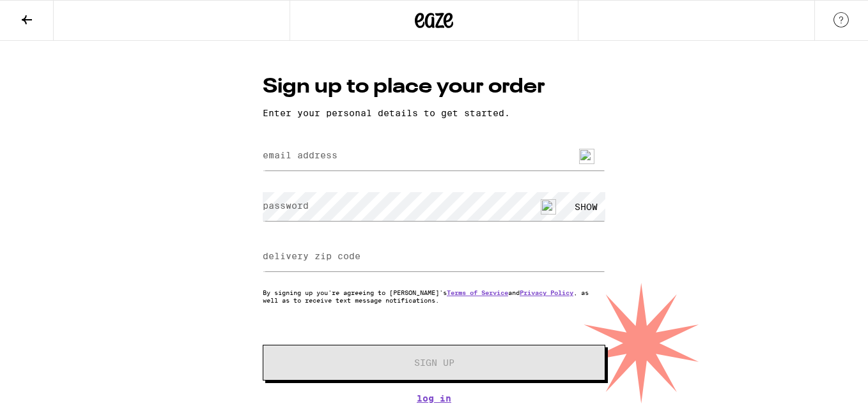 The height and width of the screenshot is (415, 868). Describe the element at coordinates (300, 155) in the screenshot. I see `label: email address` at that location.